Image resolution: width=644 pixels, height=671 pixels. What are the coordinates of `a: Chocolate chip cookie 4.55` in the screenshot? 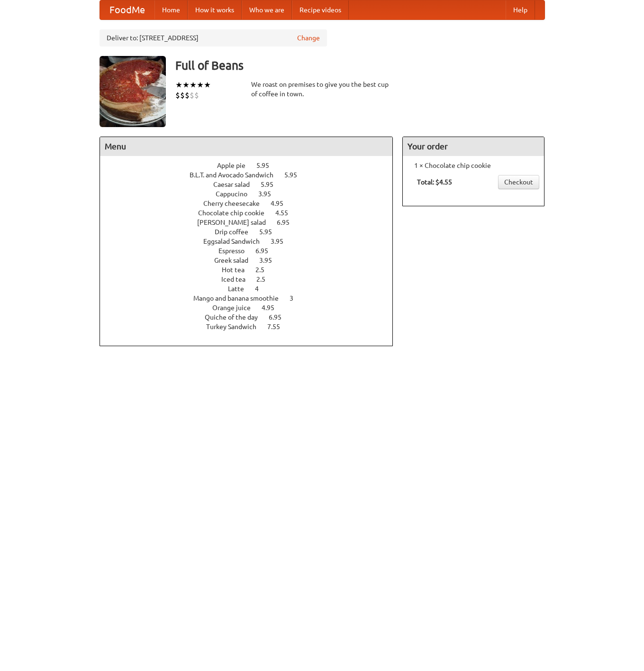 It's located at (252, 212).